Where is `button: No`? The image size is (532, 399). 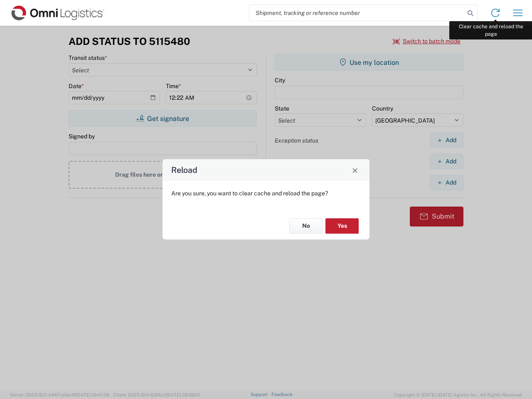
button: No is located at coordinates (306, 225).